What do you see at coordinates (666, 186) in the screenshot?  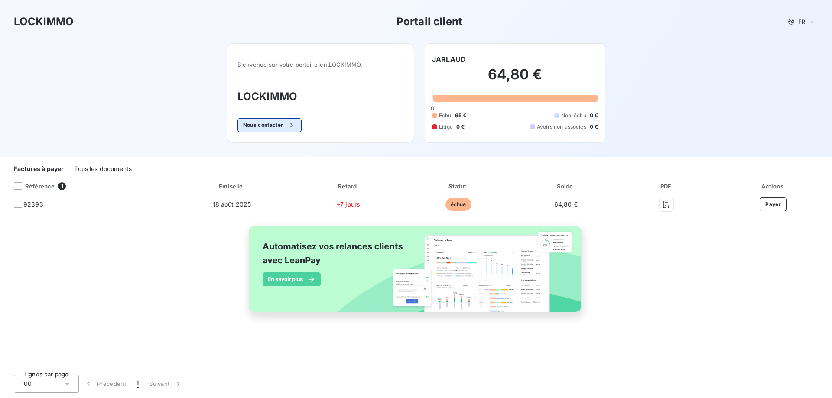 I see `div: PDF` at bounding box center [666, 186].